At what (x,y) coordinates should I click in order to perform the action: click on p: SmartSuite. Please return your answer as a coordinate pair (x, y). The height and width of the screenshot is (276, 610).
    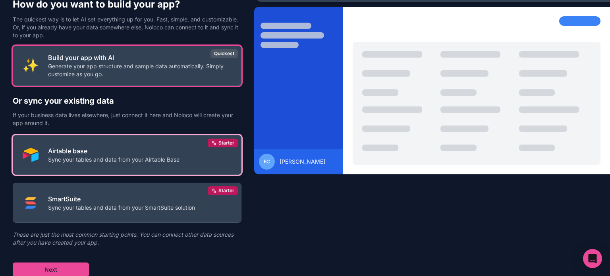
    Looking at the image, I should click on (122, 199).